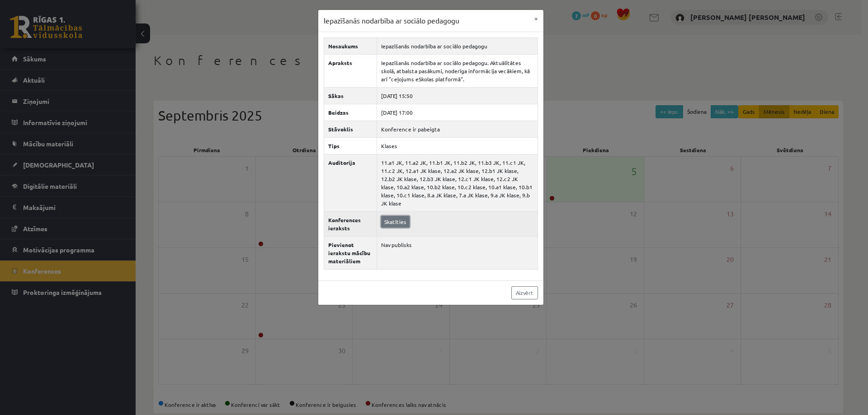 The image size is (868, 415). What do you see at coordinates (350, 223) in the screenshot?
I see `th: Konferences ieraksts` at bounding box center [350, 223].